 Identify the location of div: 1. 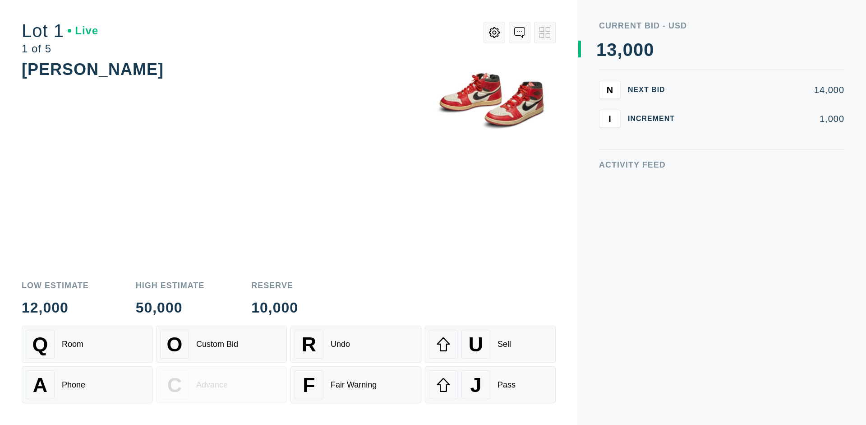
(601, 50).